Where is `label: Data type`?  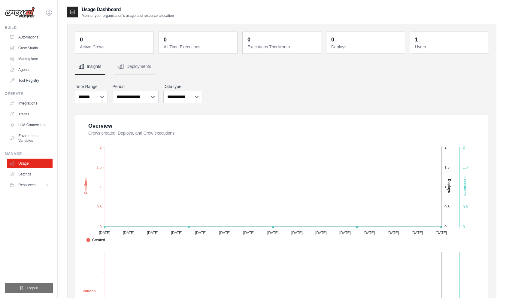
label: Data type is located at coordinates (183, 86).